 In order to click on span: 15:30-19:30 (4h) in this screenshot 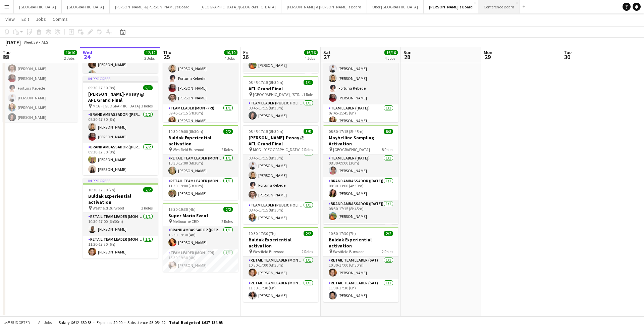, I will do `click(182, 209)`.